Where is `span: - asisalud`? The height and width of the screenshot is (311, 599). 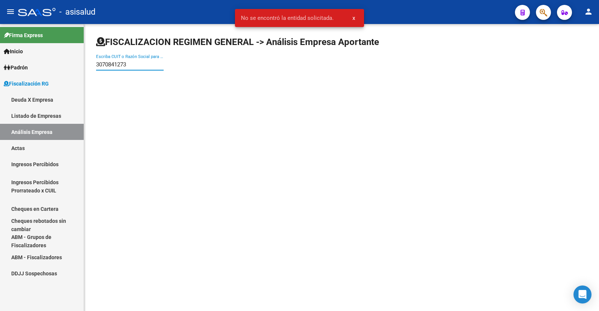
span: - asisalud is located at coordinates (77, 12).